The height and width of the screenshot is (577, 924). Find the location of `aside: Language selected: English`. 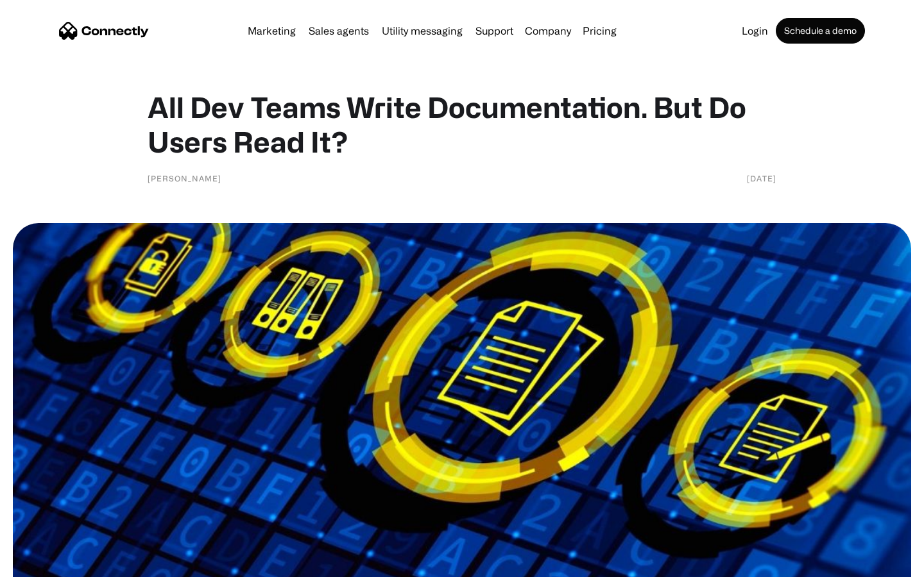

aside: Language selected: English is located at coordinates (45, 563).